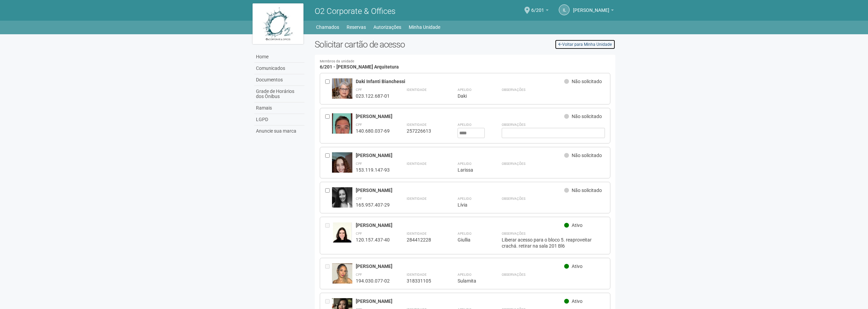  What do you see at coordinates (373, 96) in the screenshot?
I see `div: 023.122.687-01` at bounding box center [373, 96].